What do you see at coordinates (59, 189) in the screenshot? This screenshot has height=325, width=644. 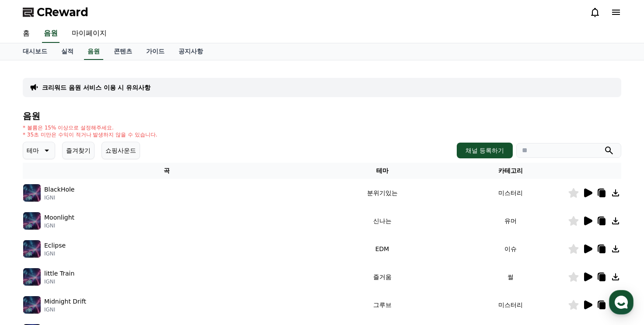 I see `p: BlackHole` at bounding box center [59, 189].